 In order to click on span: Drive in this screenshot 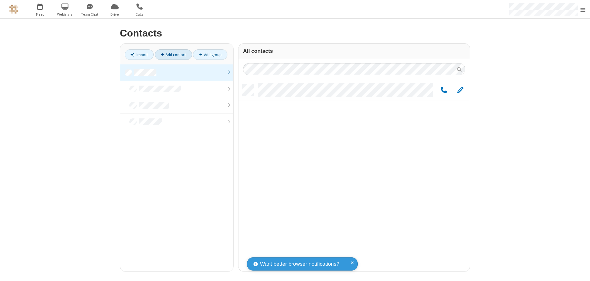, I will do `click(115, 14)`.